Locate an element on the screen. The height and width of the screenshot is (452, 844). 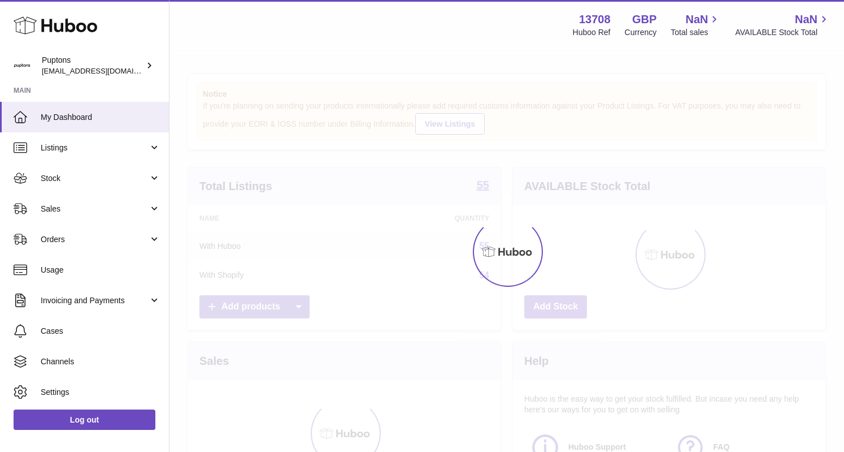
strong: 13708 is located at coordinates (595, 19).